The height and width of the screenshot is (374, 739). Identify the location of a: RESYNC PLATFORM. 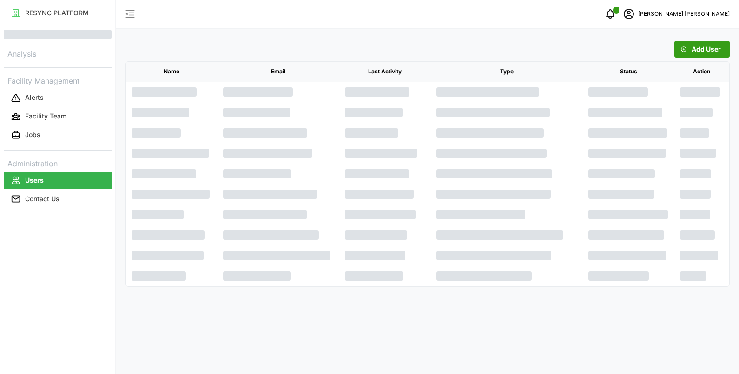
(58, 13).